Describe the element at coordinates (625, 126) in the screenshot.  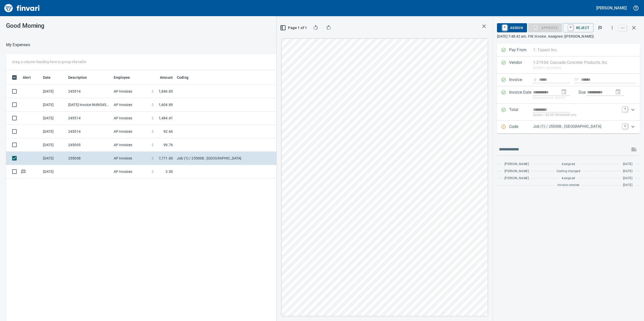
I see `a: C` at that location.